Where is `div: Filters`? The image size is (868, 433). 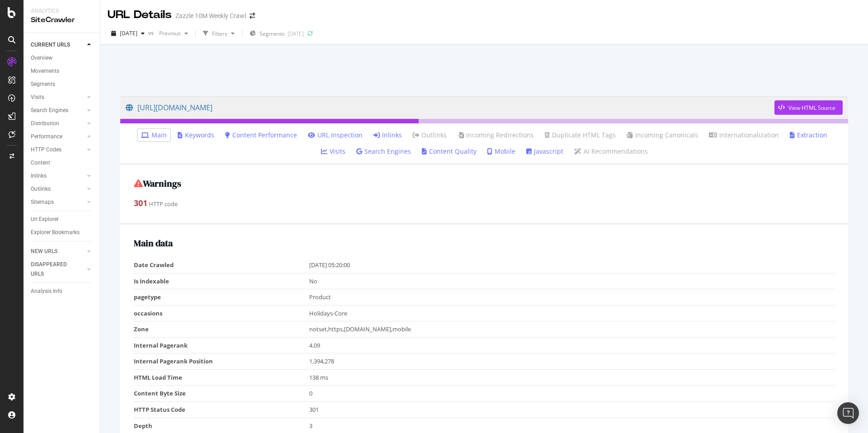
div: Filters is located at coordinates (220, 34).